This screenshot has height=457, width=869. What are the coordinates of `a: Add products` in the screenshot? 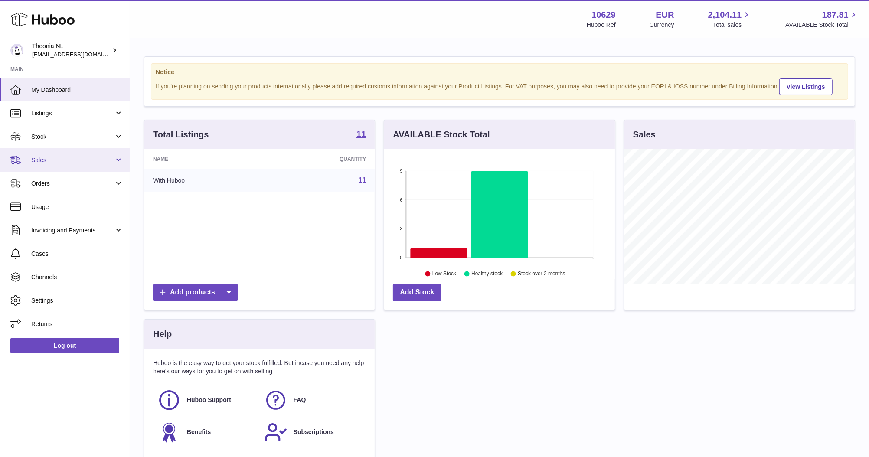 It's located at (195, 292).